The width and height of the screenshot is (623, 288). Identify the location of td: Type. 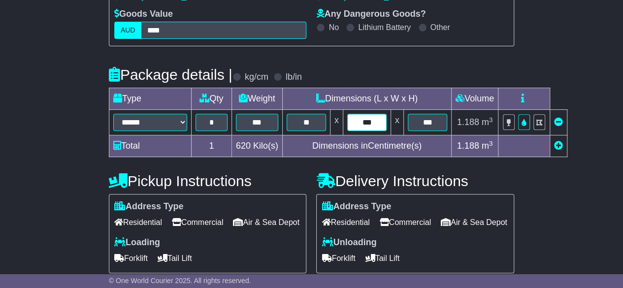
(150, 99).